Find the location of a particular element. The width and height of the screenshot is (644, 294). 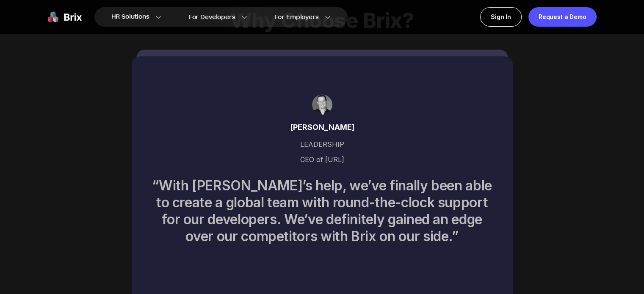

a: Sign In is located at coordinates (501, 17).